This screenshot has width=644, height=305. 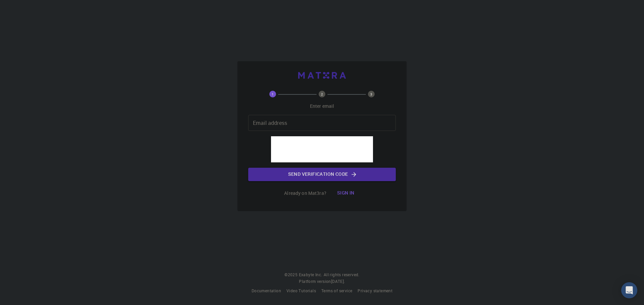 What do you see at coordinates (629, 290) in the screenshot?
I see `div: Open Intercom Messenger` at bounding box center [629, 290].